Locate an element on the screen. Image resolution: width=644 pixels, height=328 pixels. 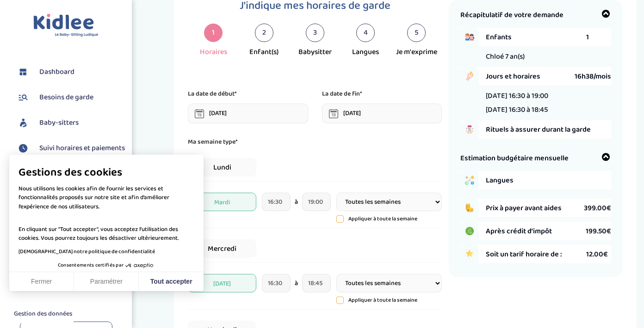
div: Enfant(s) is located at coordinates (264, 52).